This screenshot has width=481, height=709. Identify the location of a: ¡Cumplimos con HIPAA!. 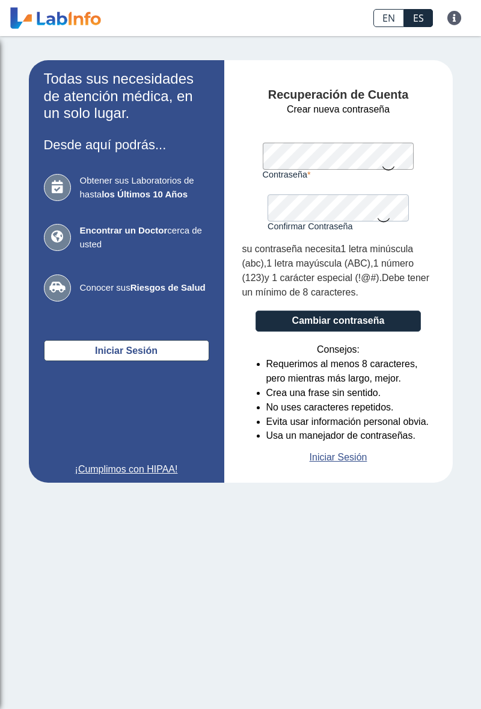
(126, 469).